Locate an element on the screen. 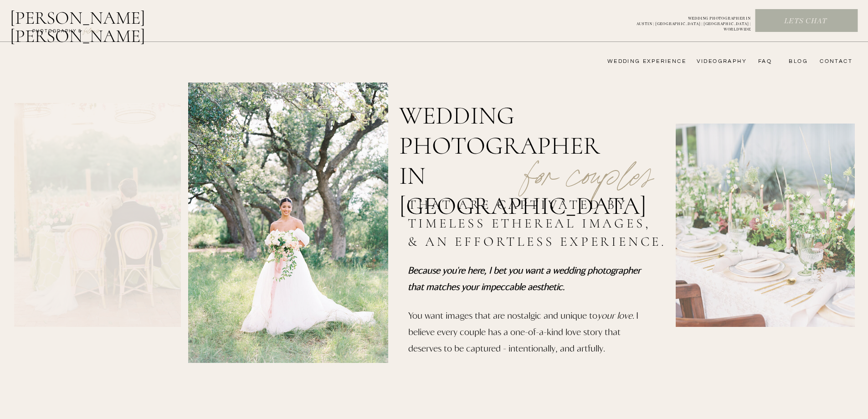 The width and height of the screenshot is (868, 419). p: Lets chat is located at coordinates (805, 21).